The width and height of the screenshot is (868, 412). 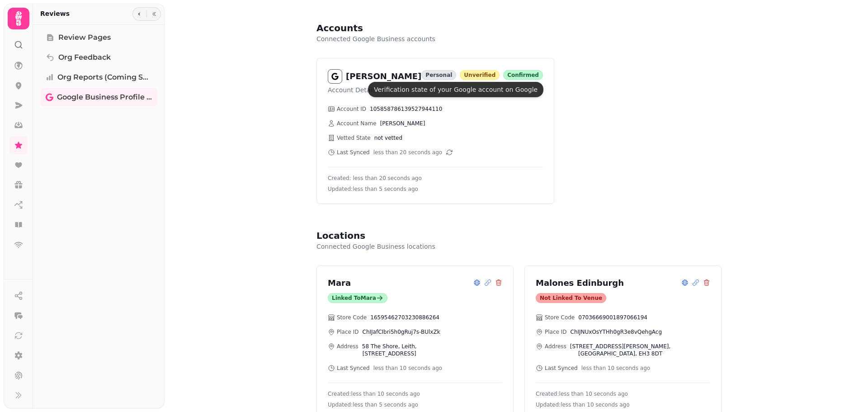 I want to click on a: Org Reports (coming soon), so click(x=99, y=78).